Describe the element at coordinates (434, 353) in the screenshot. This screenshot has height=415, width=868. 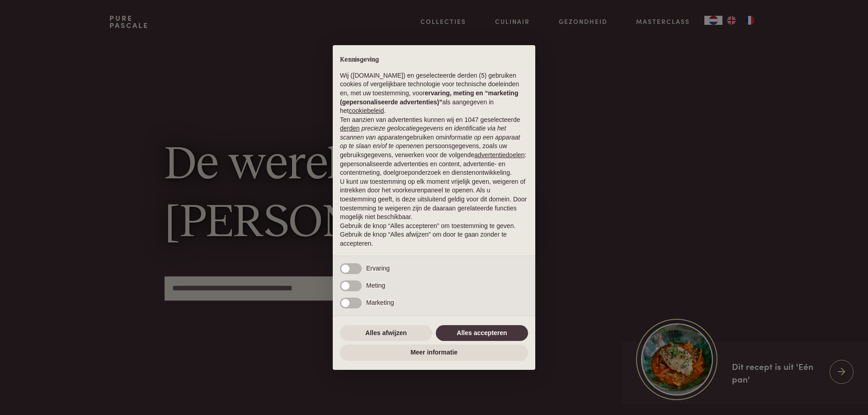
I see `button: Meer informatie` at that location.